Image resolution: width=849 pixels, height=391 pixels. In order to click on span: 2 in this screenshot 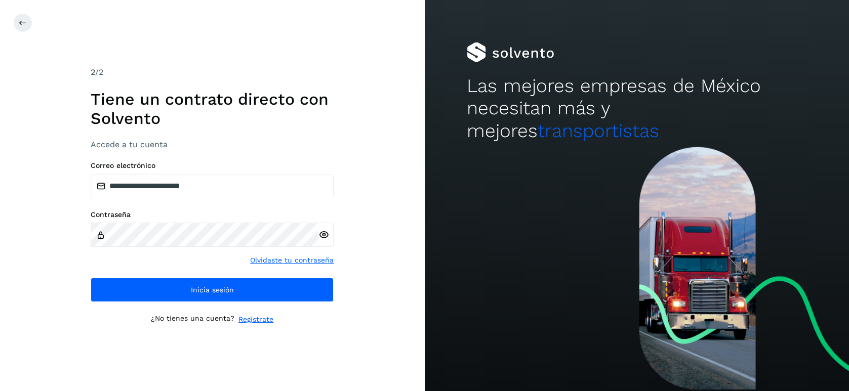, I will do `click(93, 72)`.